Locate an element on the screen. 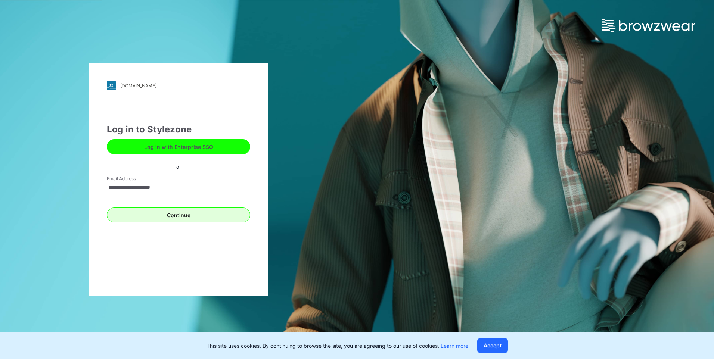 The height and width of the screenshot is (359, 714). button: Log in with Enterprise SSO is located at coordinates (178, 147).